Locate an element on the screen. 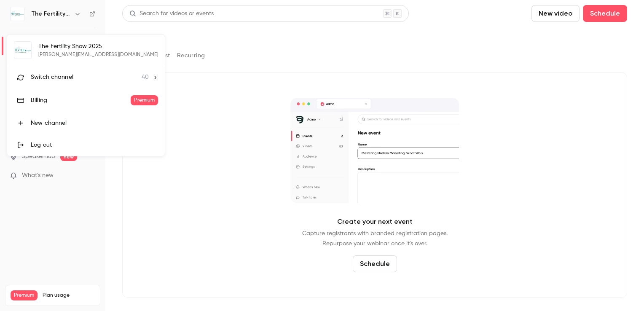  span: 40 is located at coordinates (145, 77).